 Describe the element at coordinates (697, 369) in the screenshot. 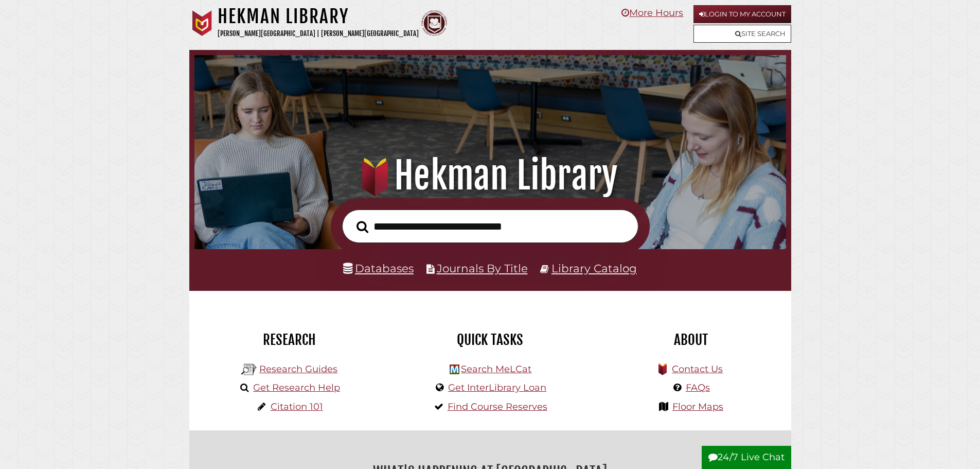

I see `a: Contact Us` at that location.